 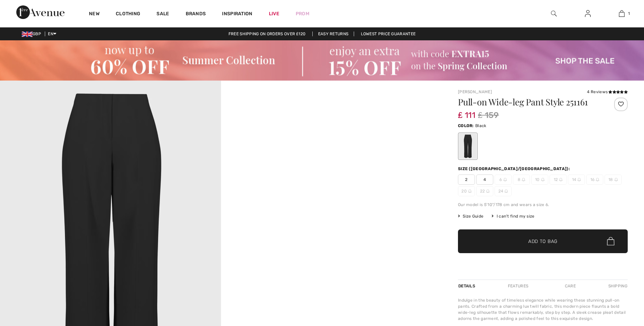 What do you see at coordinates (467, 286) in the screenshot?
I see `div: Details` at bounding box center [467, 286].